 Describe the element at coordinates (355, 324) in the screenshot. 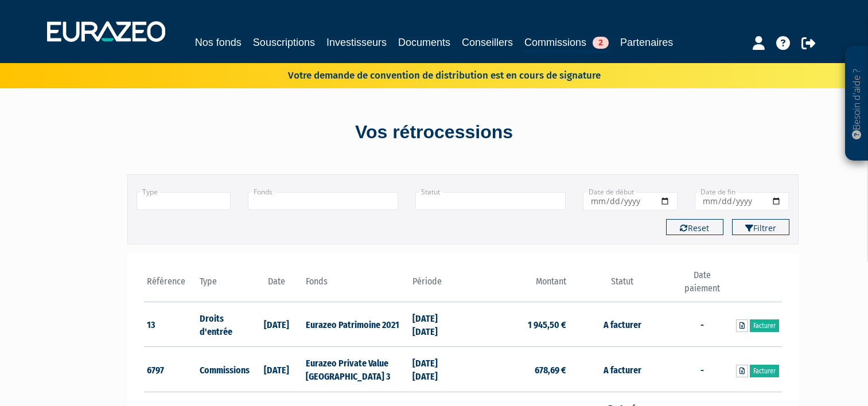

I see `td: Eurazeo Patrimoine 2021` at that location.